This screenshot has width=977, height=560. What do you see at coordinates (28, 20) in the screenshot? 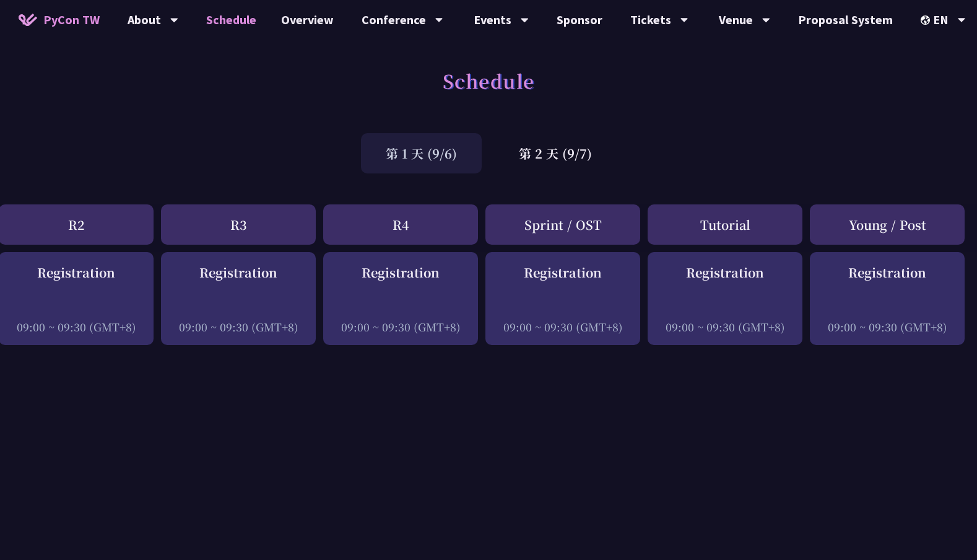
I see `img: Home icon of PyCon TW 2025` at bounding box center [28, 20].